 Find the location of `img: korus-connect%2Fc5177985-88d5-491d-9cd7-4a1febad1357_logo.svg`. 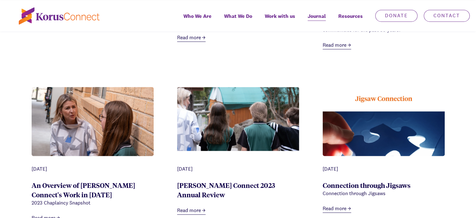

img: korus-connect%2Fc5177985-88d5-491d-9cd7-4a1febad1357_logo.svg is located at coordinates (59, 16).